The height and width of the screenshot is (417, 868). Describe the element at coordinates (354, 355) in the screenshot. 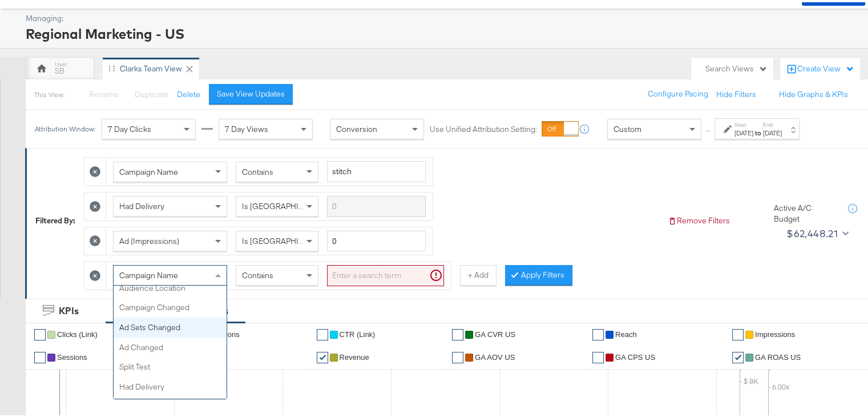

I see `span: Revenue` at that location.